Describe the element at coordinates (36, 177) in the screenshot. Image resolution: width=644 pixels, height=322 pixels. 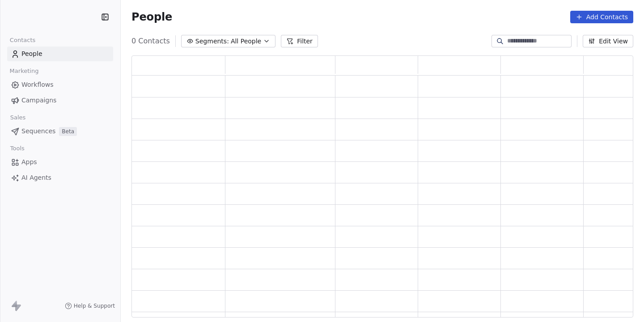
I see `span: AI Agents` at that location.